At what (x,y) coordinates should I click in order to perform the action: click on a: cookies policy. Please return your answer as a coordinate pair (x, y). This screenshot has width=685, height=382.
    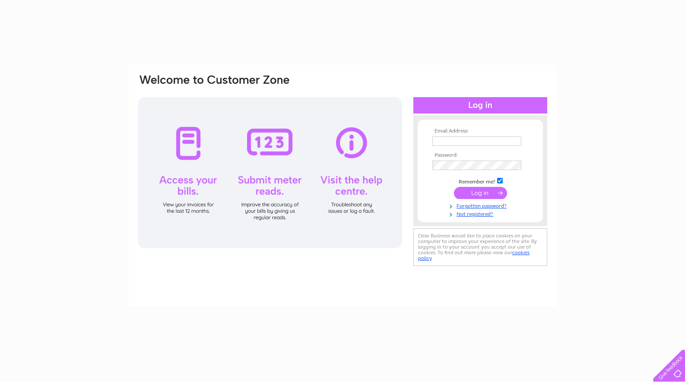
    Looking at the image, I should click on (474, 255).